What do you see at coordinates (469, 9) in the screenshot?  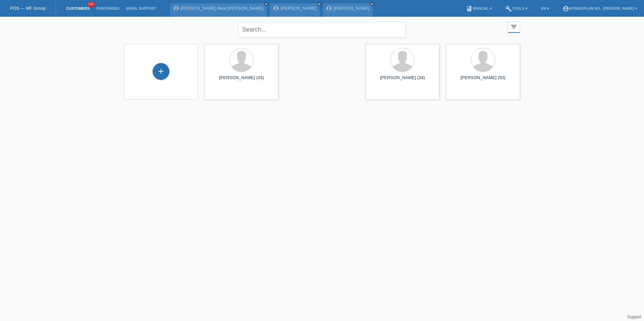 I see `i: book` at bounding box center [469, 9].